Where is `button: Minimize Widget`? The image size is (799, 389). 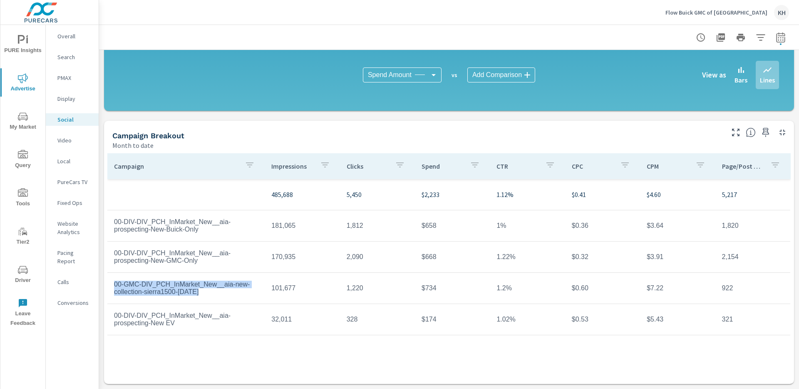
button: Minimize Widget is located at coordinates (782, 132).